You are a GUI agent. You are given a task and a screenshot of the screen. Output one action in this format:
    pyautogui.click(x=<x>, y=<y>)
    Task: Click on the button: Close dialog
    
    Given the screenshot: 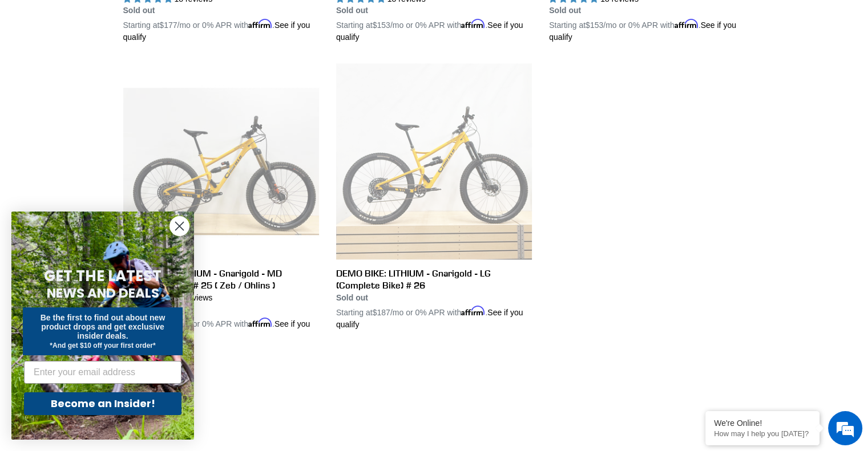 What is the action you would take?
    pyautogui.click(x=179, y=226)
    